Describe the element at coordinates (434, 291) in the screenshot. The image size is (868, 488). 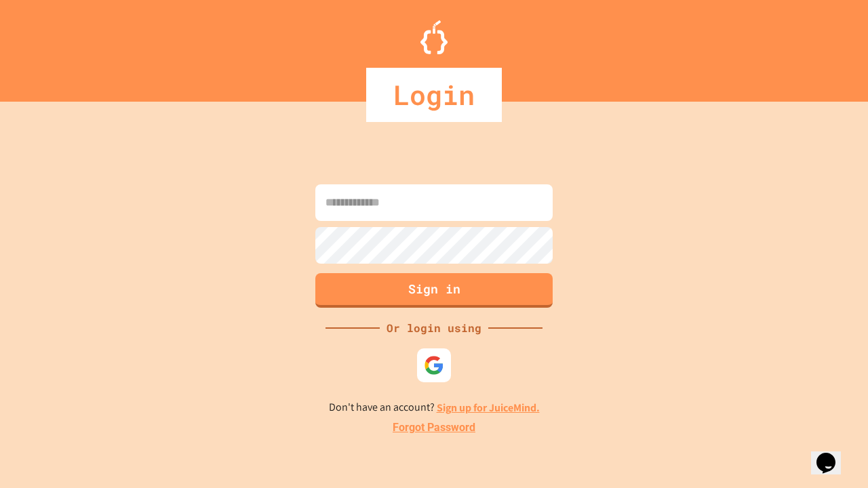
I see `button: Sign in` at that location.